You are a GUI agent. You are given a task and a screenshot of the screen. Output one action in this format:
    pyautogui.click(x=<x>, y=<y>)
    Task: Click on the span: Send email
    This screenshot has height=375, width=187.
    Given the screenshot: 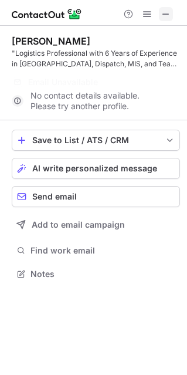 What is the action you would take?
    pyautogui.click(x=55, y=197)
    